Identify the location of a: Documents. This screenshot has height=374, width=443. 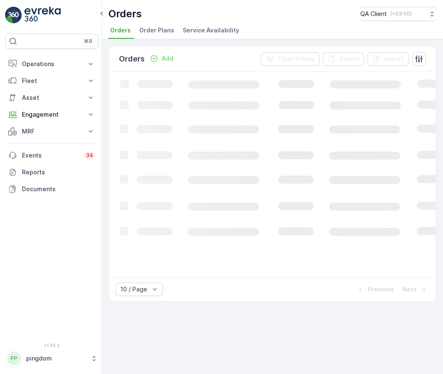
(51, 189).